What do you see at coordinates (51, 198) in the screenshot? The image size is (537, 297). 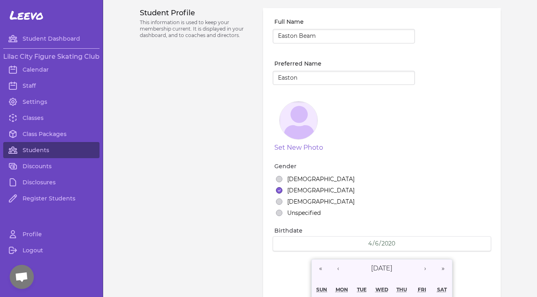 I see `a: Register Students` at bounding box center [51, 198].